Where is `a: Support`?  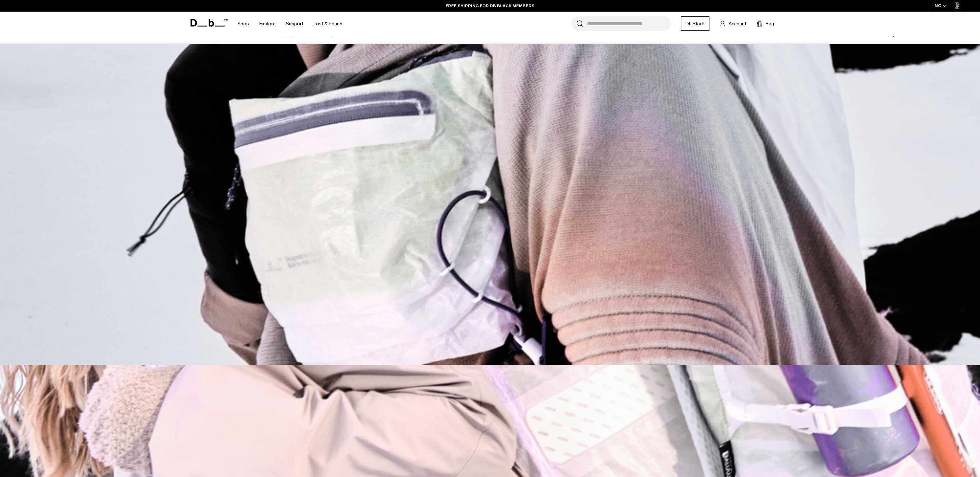
a: Support is located at coordinates (294, 24).